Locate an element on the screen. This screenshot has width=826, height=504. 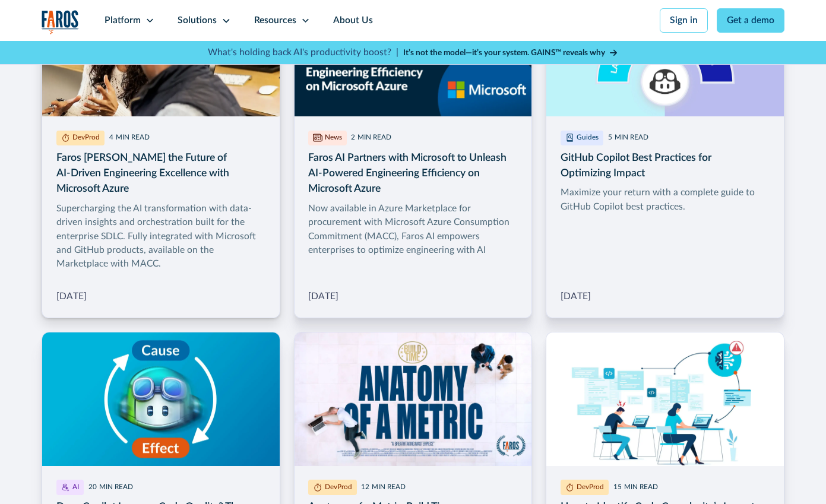
div: Resources is located at coordinates (275, 20).